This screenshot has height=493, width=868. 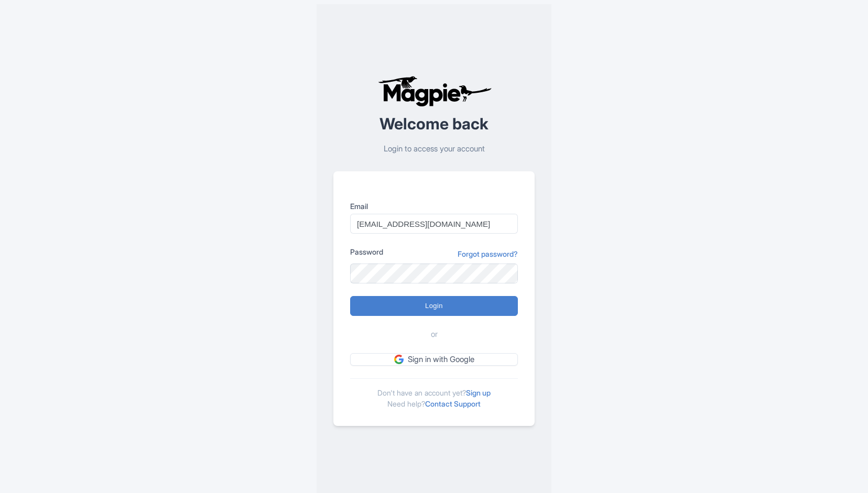 What do you see at coordinates (434, 334) in the screenshot?
I see `span: or` at bounding box center [434, 334].